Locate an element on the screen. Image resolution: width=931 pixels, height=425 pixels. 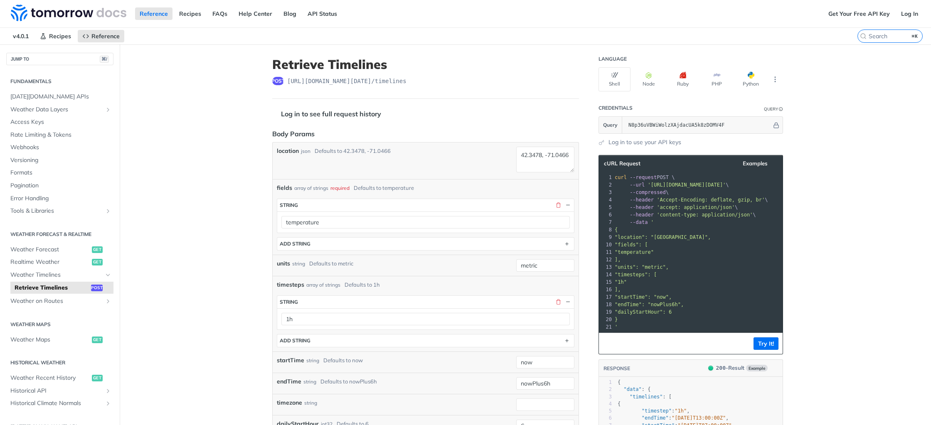
div: Defaults to now is located at coordinates (343, 361).